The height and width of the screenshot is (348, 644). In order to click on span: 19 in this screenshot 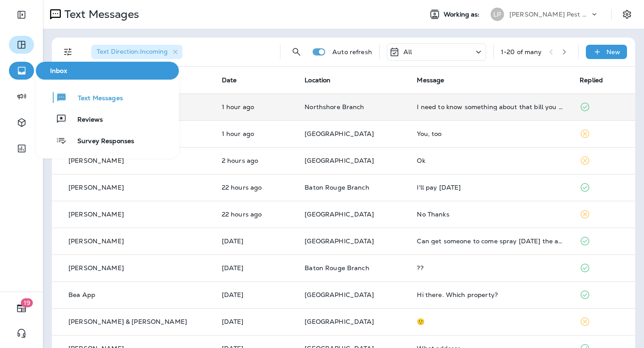, I will do `click(27, 303)`.